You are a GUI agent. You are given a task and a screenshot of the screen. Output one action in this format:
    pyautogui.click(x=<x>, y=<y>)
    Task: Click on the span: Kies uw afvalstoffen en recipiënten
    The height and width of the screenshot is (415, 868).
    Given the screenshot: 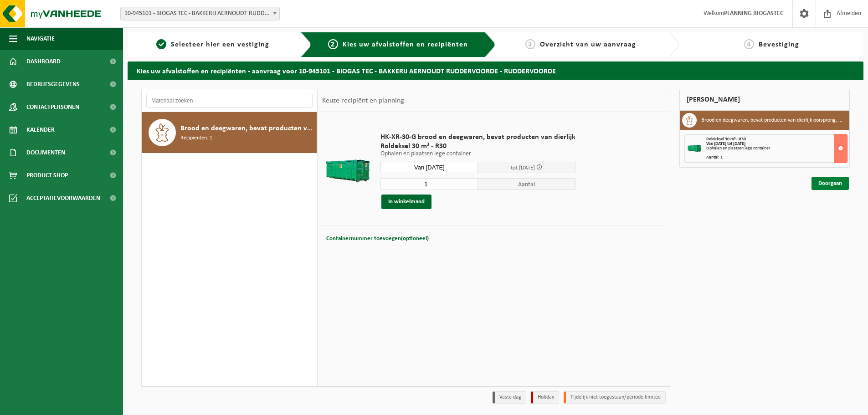 What is the action you would take?
    pyautogui.click(x=405, y=45)
    